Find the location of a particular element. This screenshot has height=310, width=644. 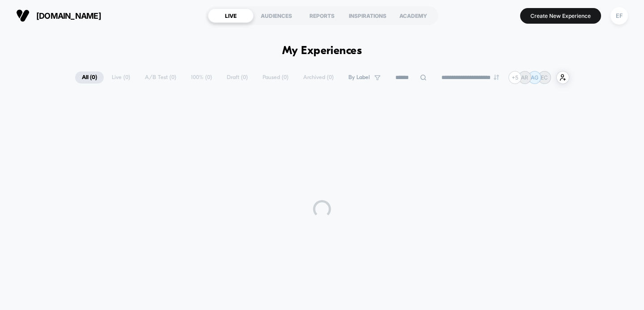

img: Visually logo is located at coordinates (23, 16).